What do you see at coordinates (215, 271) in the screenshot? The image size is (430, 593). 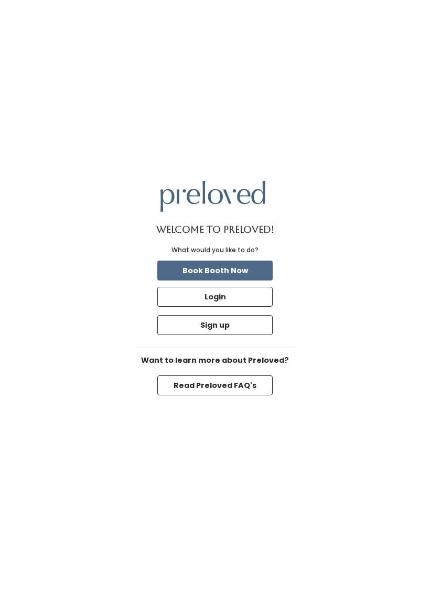 I see `button: Book Booth Now` at bounding box center [215, 271].